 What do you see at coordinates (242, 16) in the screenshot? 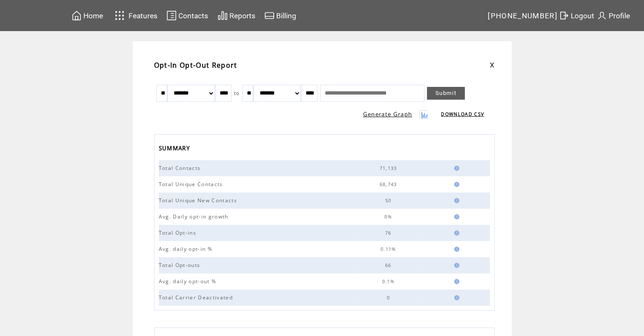
I see `span: Reports` at bounding box center [242, 16].